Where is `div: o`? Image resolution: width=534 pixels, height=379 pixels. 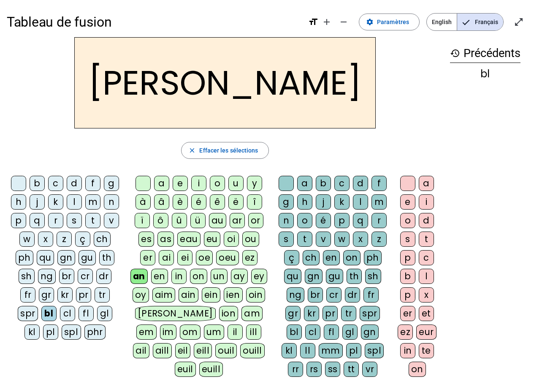
div: o is located at coordinates (408, 221).